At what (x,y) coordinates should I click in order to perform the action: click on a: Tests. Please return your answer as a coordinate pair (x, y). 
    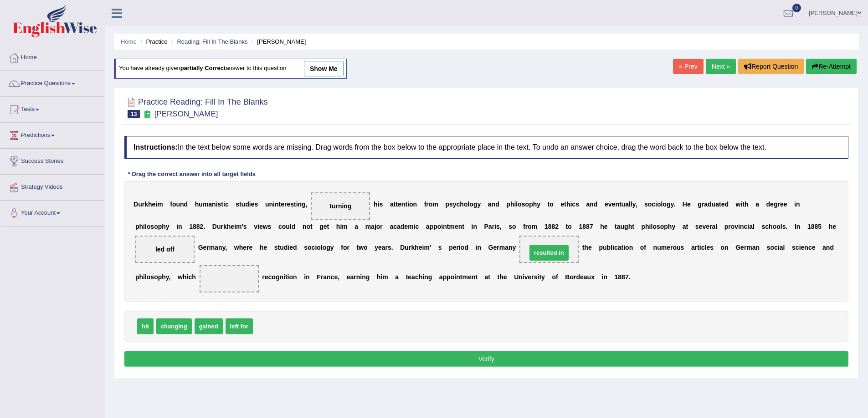
    Looking at the image, I should click on (53, 108).